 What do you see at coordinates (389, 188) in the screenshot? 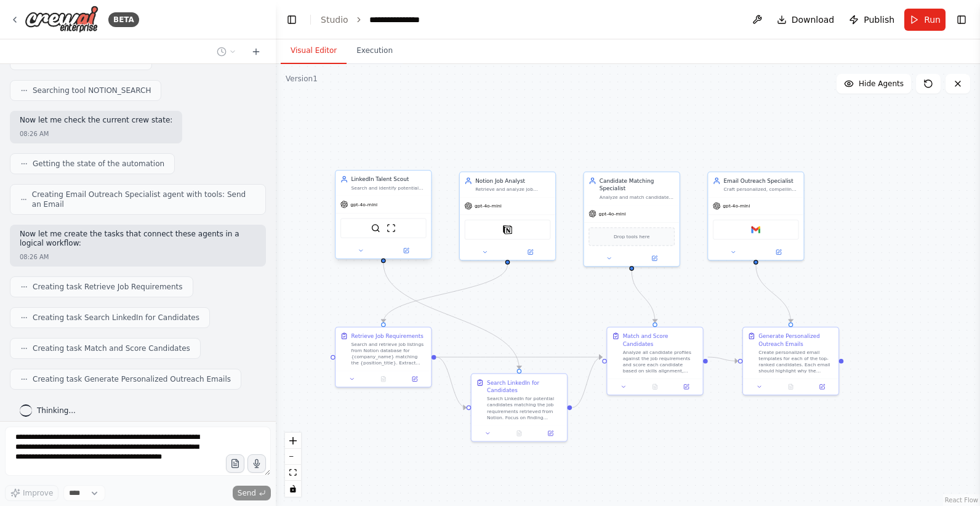
I see `div: Search and identify potential candidates on LinkedIn based on {job_requirements} and compile deta...` at bounding box center [389, 188].